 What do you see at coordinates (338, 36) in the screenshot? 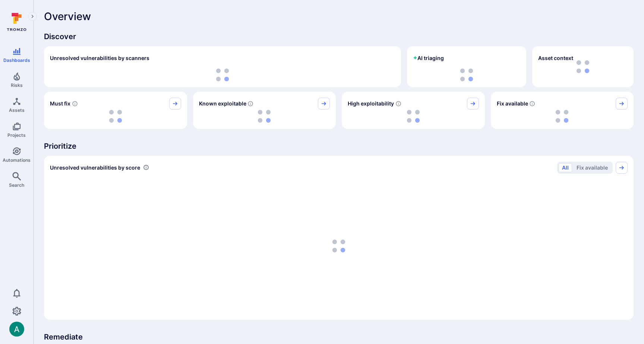
I see `span: Discover` at bounding box center [338, 36].